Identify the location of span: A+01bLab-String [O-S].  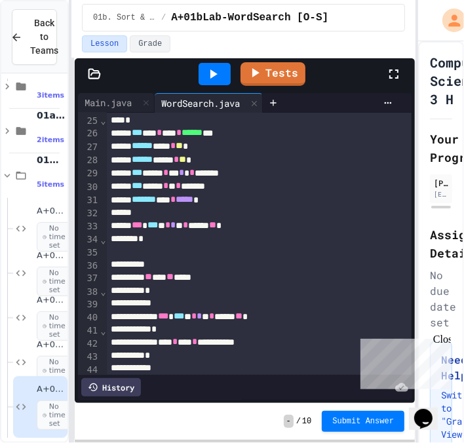
(50, 211).